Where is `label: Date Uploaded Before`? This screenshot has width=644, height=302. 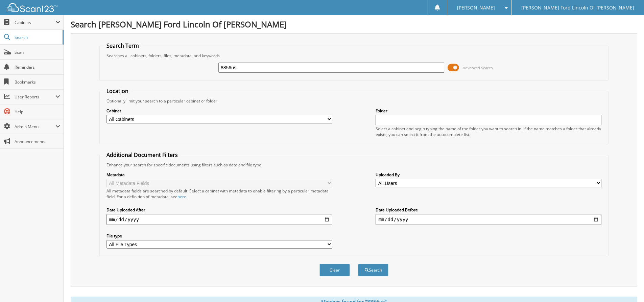 label: Date Uploaded Before is located at coordinates (488, 210).